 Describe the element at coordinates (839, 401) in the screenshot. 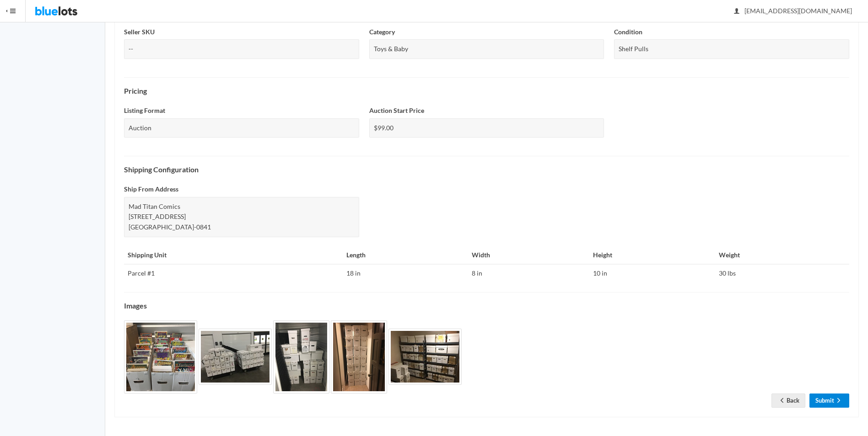

I see `ion-icon: arrow forward` at that location.